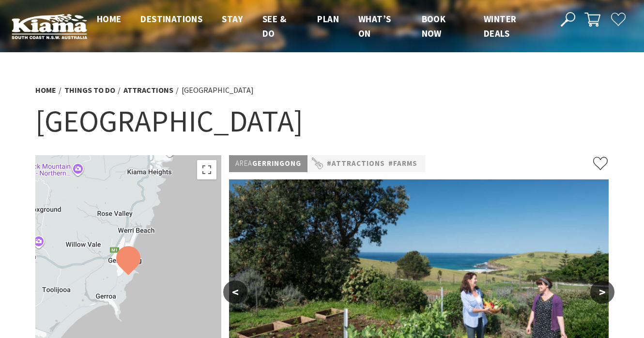  Describe the element at coordinates (356, 164) in the screenshot. I see `a: #Attractions` at that location.